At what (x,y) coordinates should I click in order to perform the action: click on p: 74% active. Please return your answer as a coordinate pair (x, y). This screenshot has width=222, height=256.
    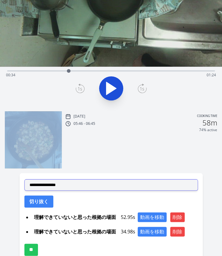
    Looking at the image, I should click on (208, 130).